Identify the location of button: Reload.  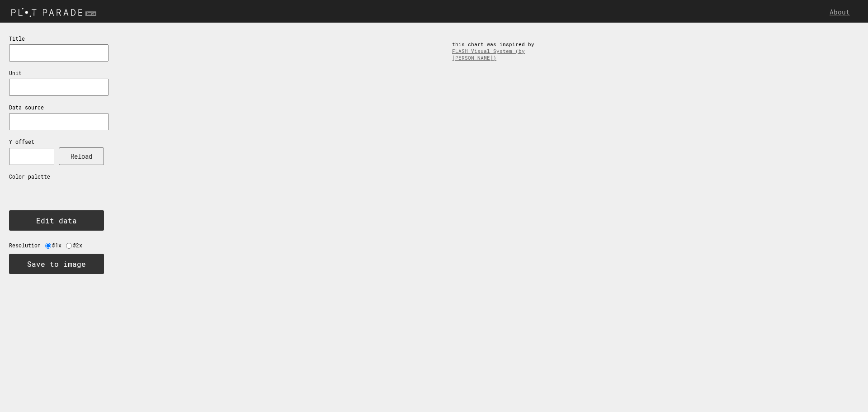
(81, 156).